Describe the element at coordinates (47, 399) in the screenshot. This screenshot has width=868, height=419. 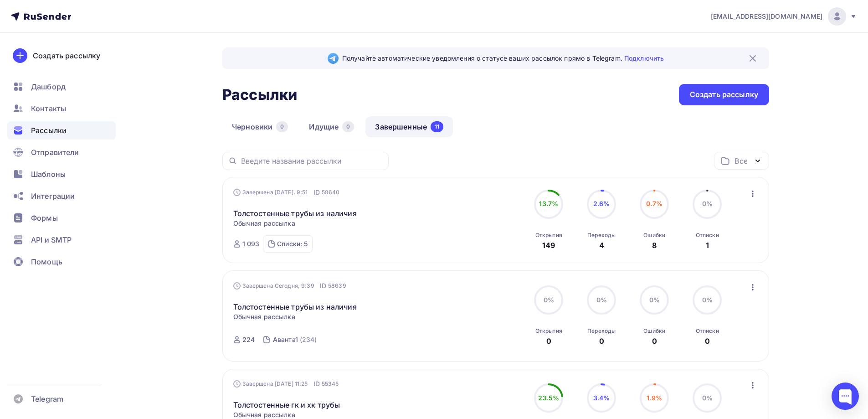
I see `span: Telegram` at that location.